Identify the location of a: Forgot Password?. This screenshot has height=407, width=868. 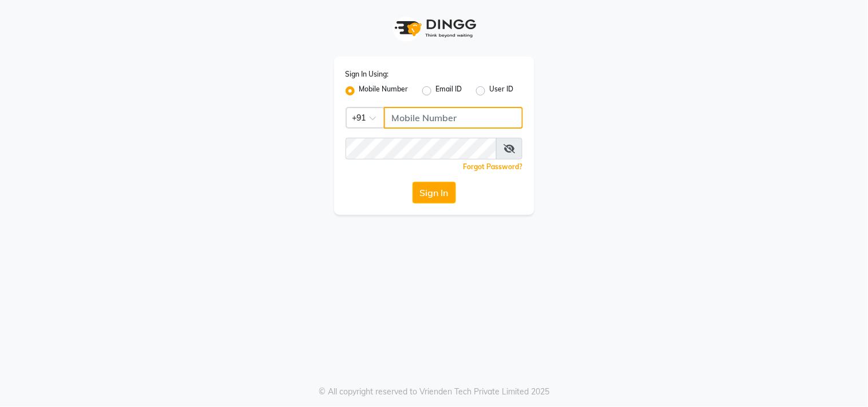
(494, 166).